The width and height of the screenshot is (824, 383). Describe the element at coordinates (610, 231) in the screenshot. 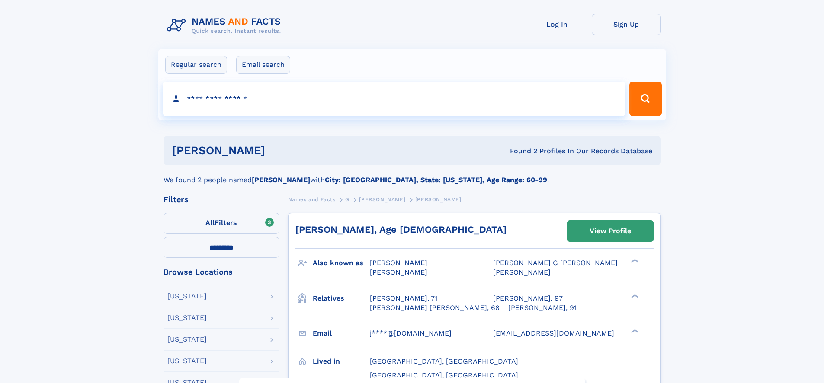

I see `div: View Profile` at that location.